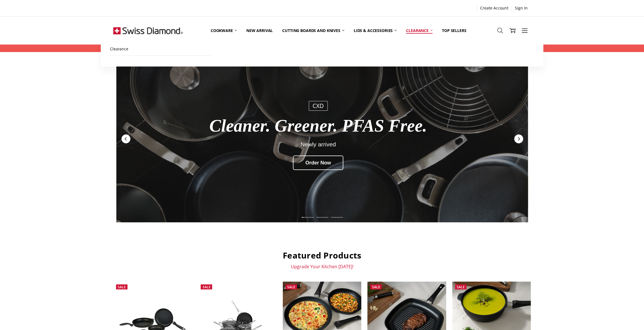 The height and width of the screenshot is (330, 644). I want to click on div: Slide 3 of 6, so click(337, 218).